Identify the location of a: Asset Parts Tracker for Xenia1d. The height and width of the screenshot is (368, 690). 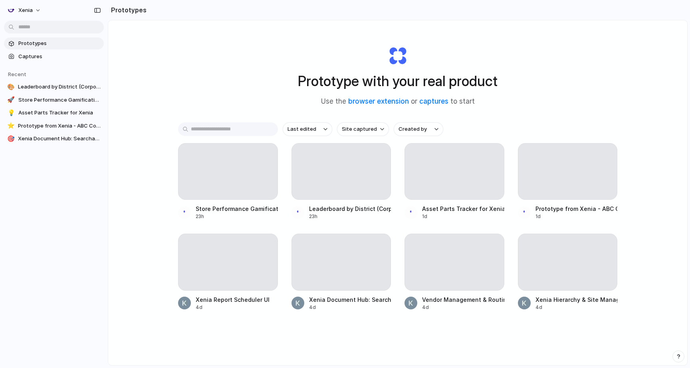
(454, 182).